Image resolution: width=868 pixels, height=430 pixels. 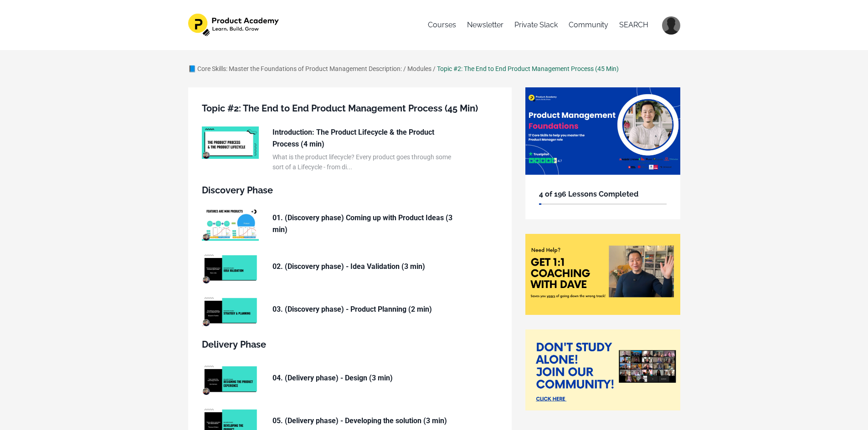 What do you see at coordinates (671, 26) in the screenshot?
I see `img: c09fbb7e94211bd97a8ab03566e2c778` at bounding box center [671, 26].